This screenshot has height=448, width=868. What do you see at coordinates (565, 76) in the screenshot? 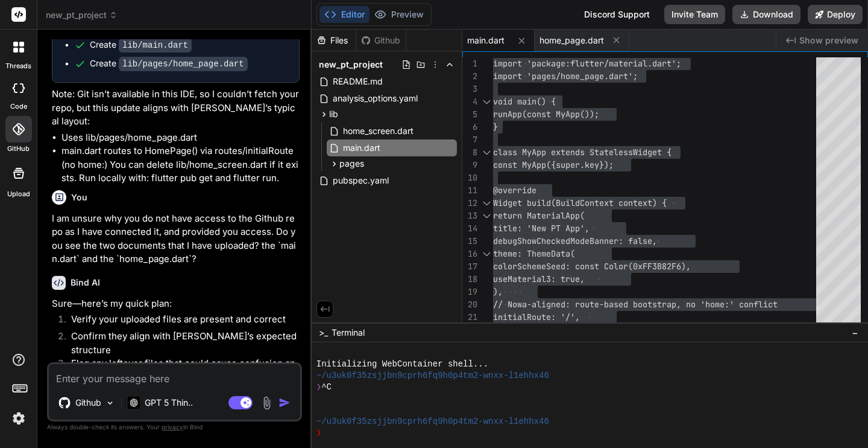
I see `span: import 'pages/home_page.dart';` at bounding box center [565, 76].